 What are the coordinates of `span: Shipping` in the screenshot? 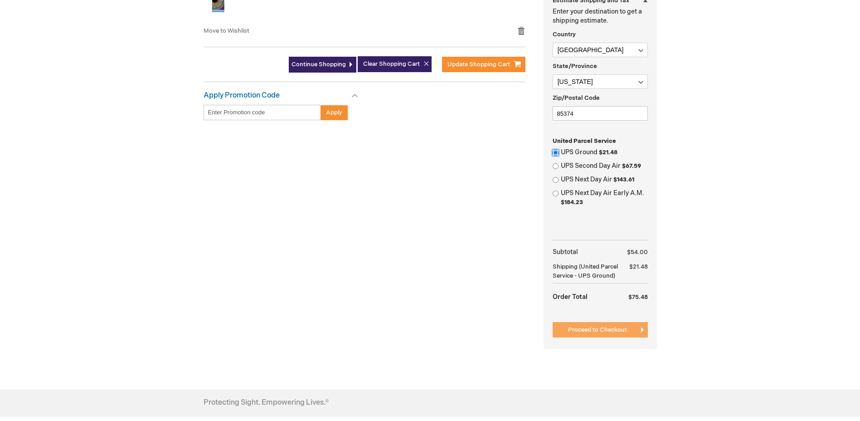 It's located at (565, 267).